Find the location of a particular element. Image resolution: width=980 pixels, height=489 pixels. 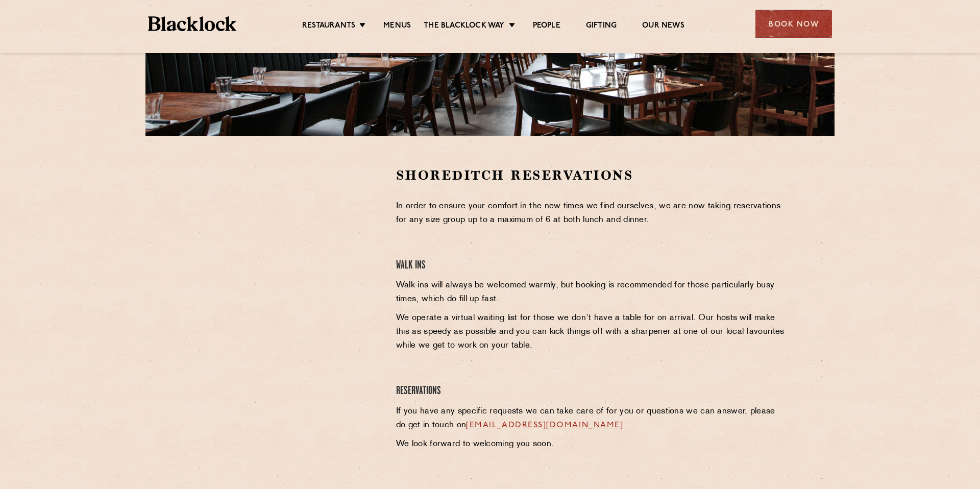

h4: Reservations is located at coordinates (592, 391).